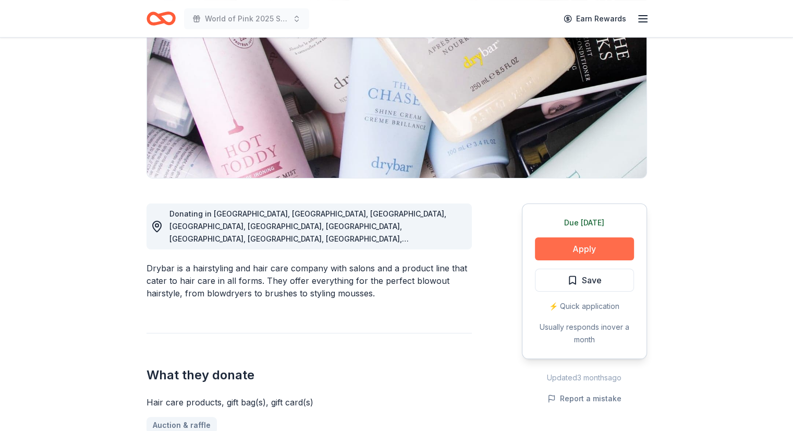 This screenshot has height=431, width=793. What do you see at coordinates (161, 18) in the screenshot?
I see `a: Home` at bounding box center [161, 18].